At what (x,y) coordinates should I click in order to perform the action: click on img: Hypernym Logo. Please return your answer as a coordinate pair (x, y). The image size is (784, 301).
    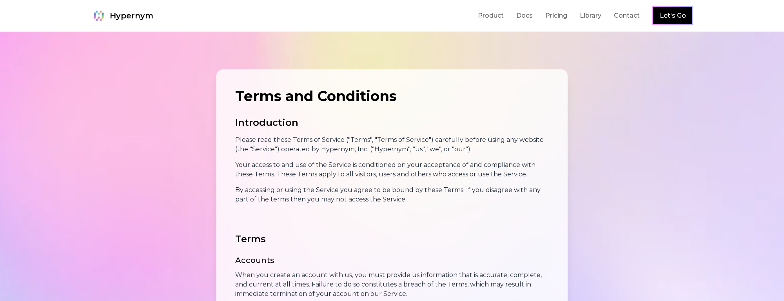
    Looking at the image, I should click on (99, 16).